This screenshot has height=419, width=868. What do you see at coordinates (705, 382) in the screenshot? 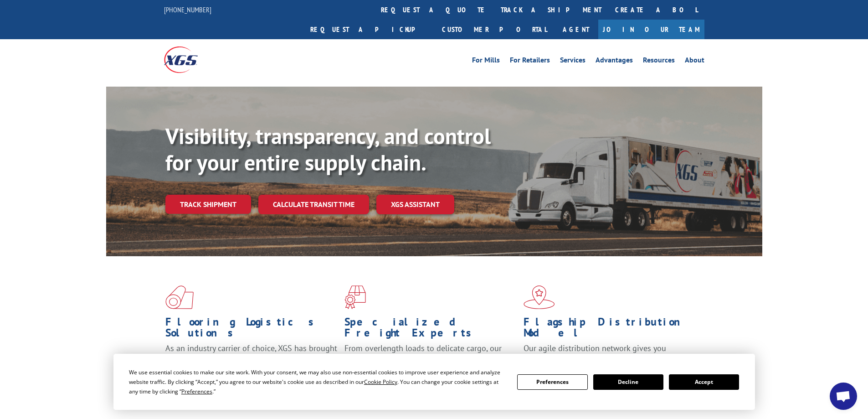
I see `button: Accept` at bounding box center [705, 382].